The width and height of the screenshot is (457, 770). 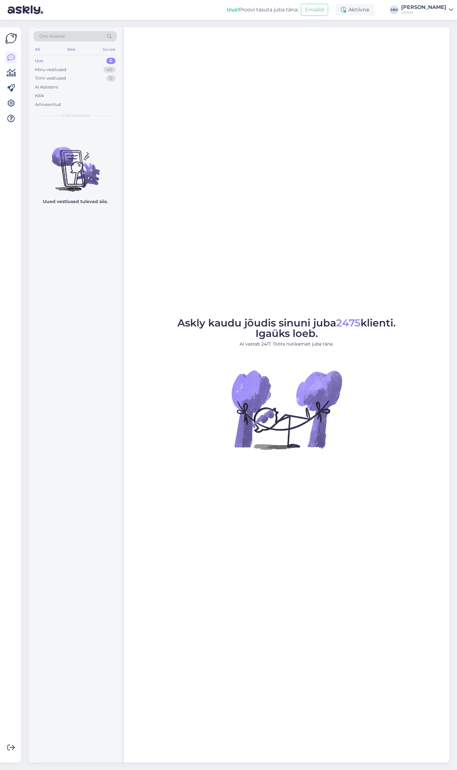 I want to click on div: Aktiivne, so click(x=355, y=10).